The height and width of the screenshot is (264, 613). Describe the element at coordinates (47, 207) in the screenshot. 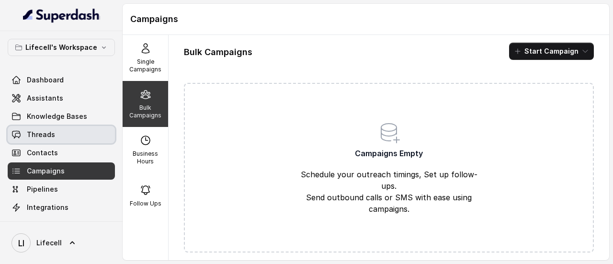

I see `span: Integrations` at that location.